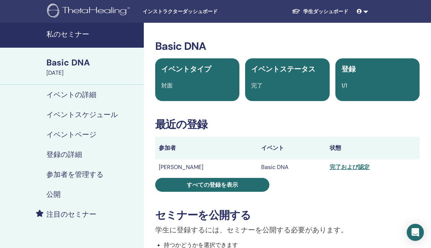 Image resolution: width=431 pixels, height=248 pixels. Describe the element at coordinates (53, 195) in the screenshot. I see `h4: 公開` at that location.